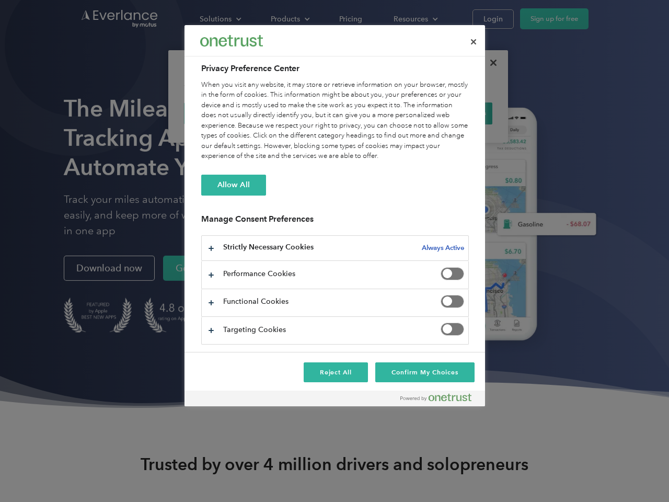 The image size is (669, 502). Describe the element at coordinates (425, 372) in the screenshot. I see `button: Confirm My Choices` at that location.